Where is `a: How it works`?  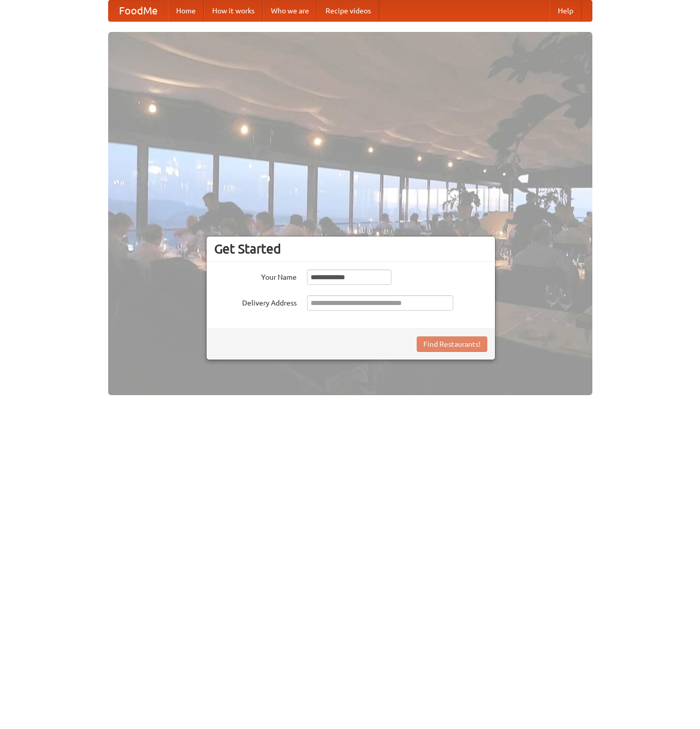 a: How it works is located at coordinates (234, 11).